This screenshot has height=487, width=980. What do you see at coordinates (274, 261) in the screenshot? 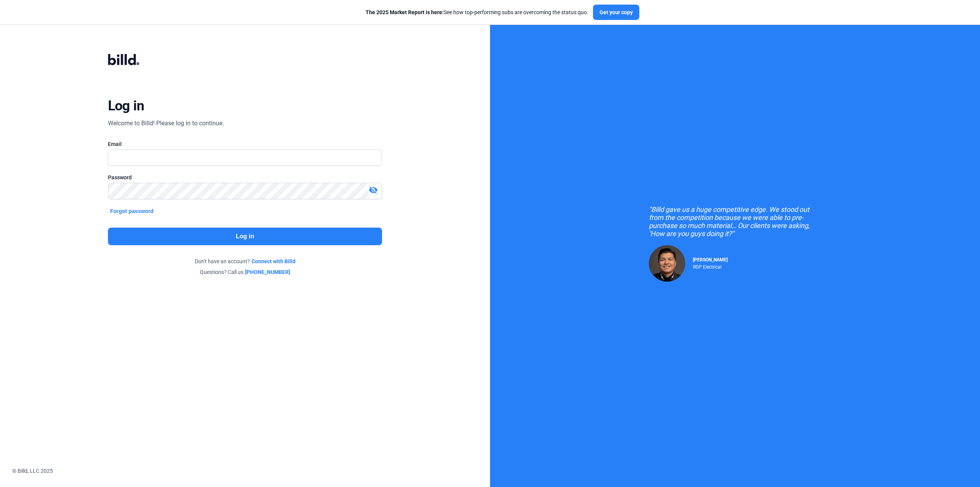
I see `a: Connect with Billd` at bounding box center [274, 261].